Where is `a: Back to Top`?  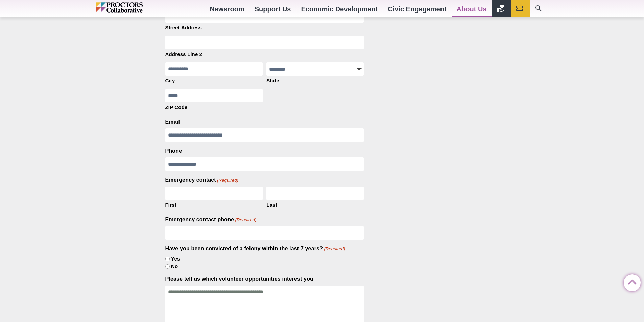 a: Back to Top is located at coordinates (631, 282).